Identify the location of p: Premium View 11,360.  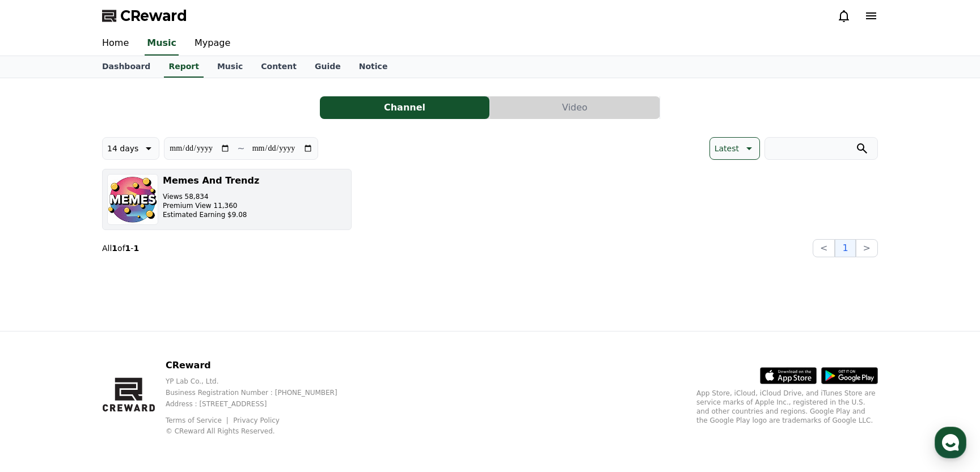
(210, 205).